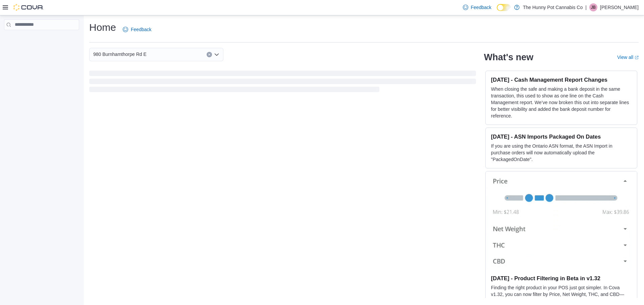 The height and width of the screenshot is (305, 644). Describe the element at coordinates (509, 57) in the screenshot. I see `h2: What's new` at that location.